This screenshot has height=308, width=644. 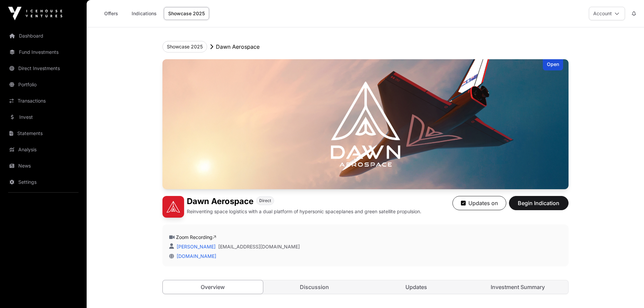 What do you see at coordinates (44, 166) in the screenshot?
I see `a: News` at bounding box center [44, 166].